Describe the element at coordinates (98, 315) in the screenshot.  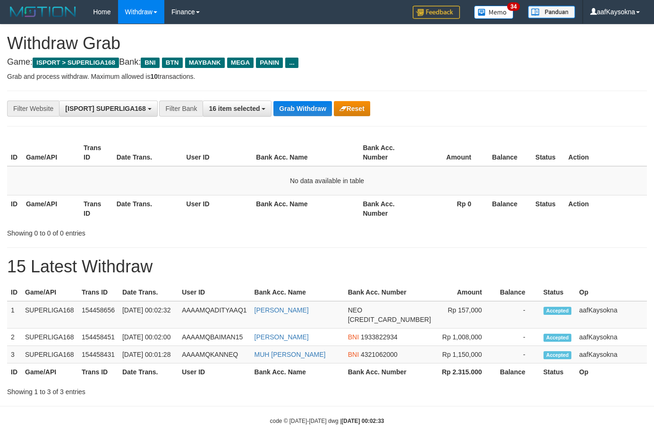
I see `td: 154458656` at that location.